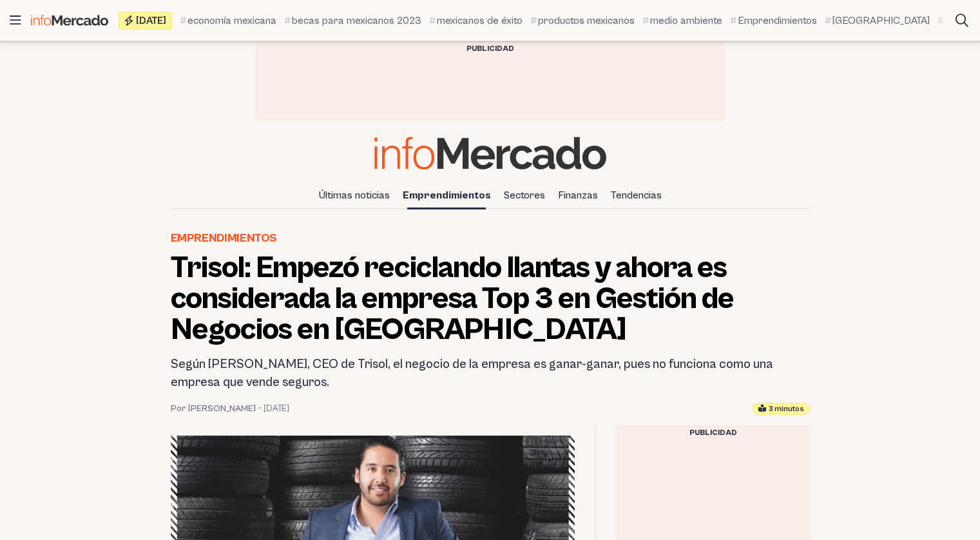 This screenshot has height=540, width=980. I want to click on time: 2 febrero, 2024 11:25, so click(276, 408).